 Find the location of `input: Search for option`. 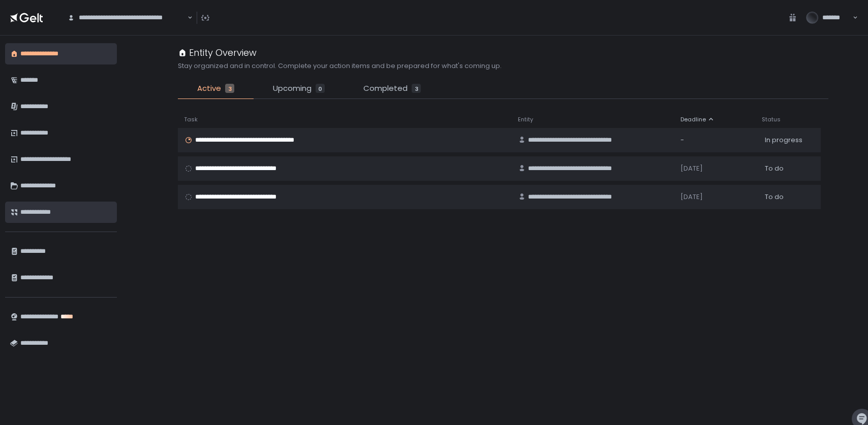

input: Search for option is located at coordinates (186, 18).